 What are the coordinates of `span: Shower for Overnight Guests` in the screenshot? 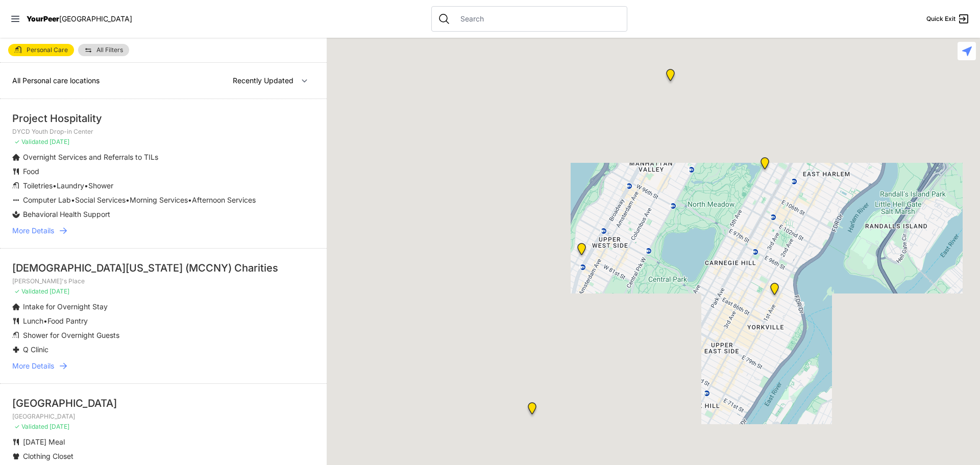 It's located at (71, 335).